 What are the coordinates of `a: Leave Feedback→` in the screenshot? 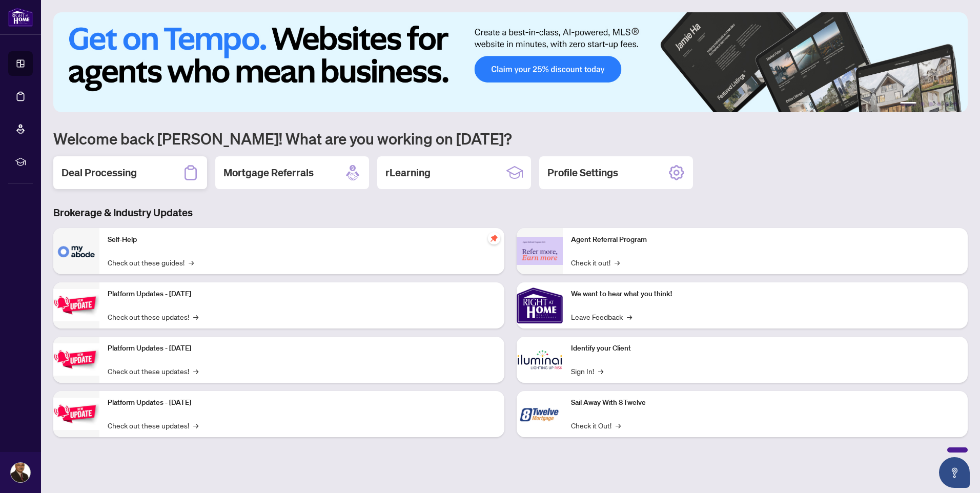 It's located at (601, 317).